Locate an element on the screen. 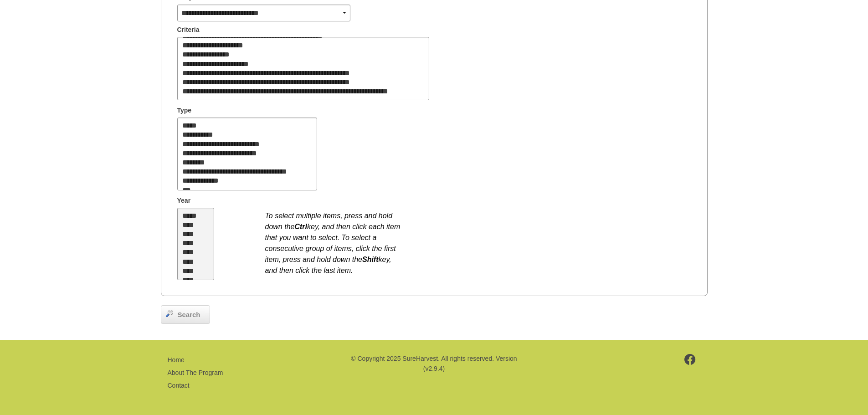 This screenshot has width=868, height=415. a: Contact is located at coordinates (178, 385).